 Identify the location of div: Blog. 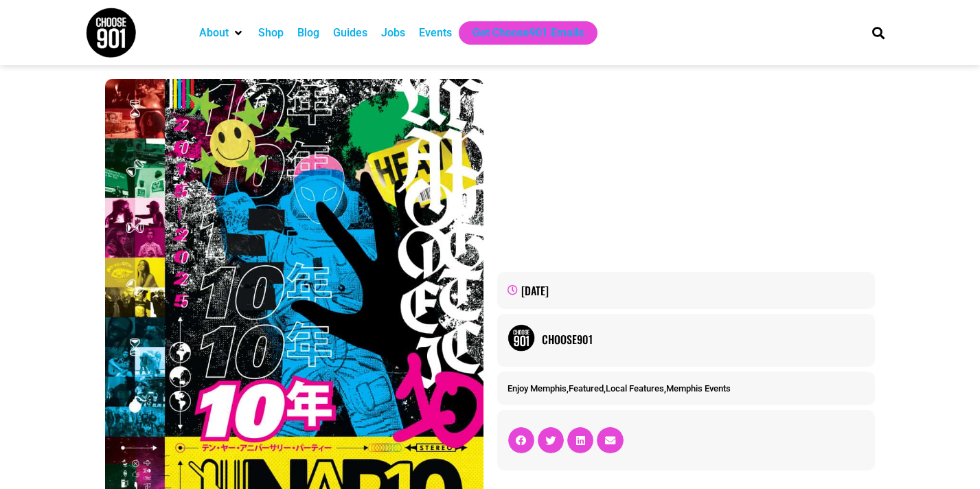
(308, 33).